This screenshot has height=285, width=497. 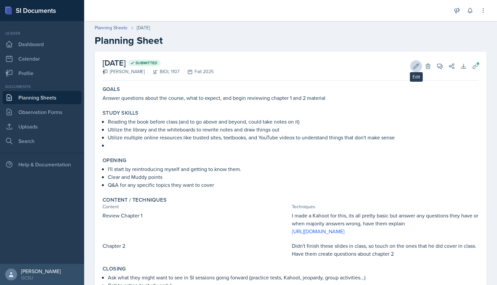 What do you see at coordinates (42, 141) in the screenshot?
I see `a: Search` at bounding box center [42, 141].